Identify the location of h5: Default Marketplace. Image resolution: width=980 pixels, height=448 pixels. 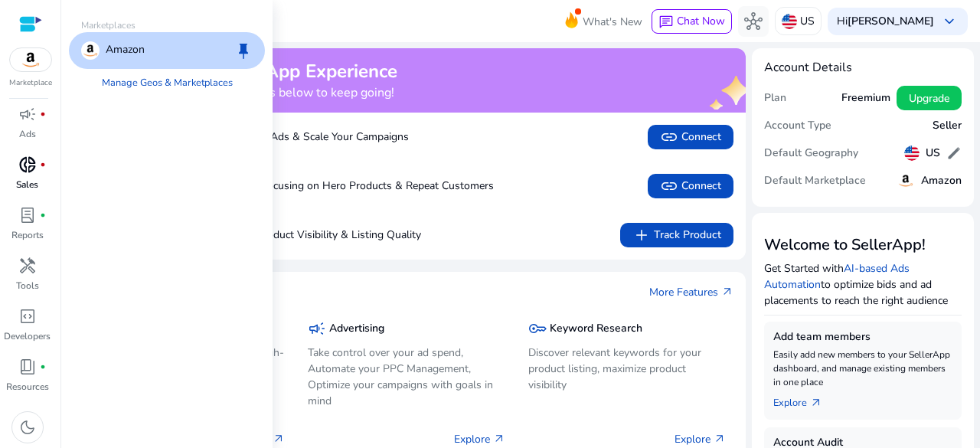
(815, 180).